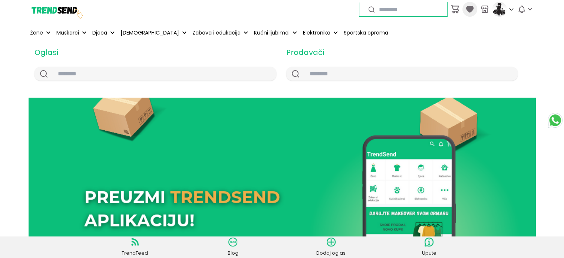  I want to click on p: Dodaj oglas, so click(331, 253).